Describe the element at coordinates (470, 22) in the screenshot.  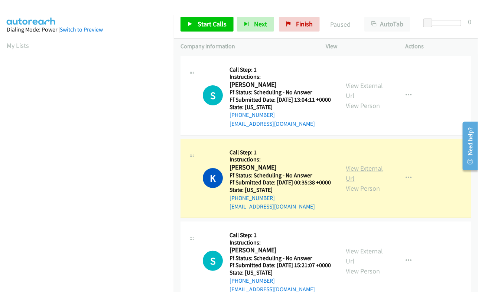
I see `div: 0` at that location.